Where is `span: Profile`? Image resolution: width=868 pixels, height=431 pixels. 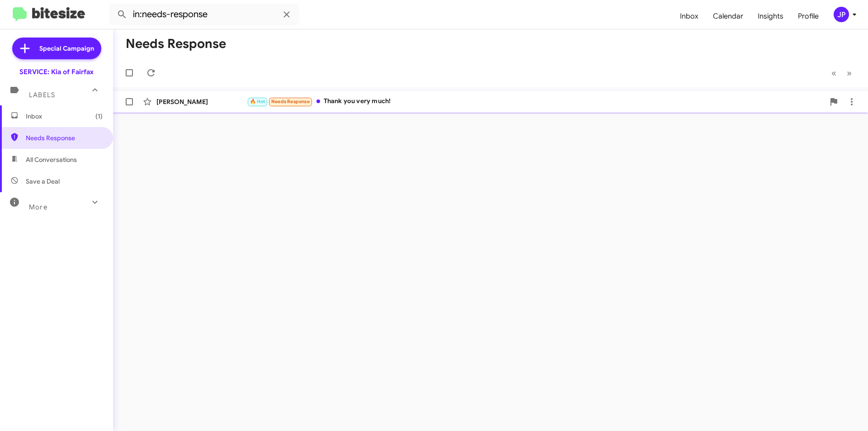
span: Profile is located at coordinates (808, 16).